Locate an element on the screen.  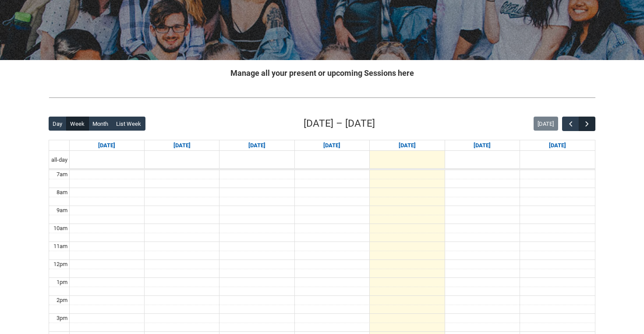
a: Go to September 5, 2025 is located at coordinates (482, 146).